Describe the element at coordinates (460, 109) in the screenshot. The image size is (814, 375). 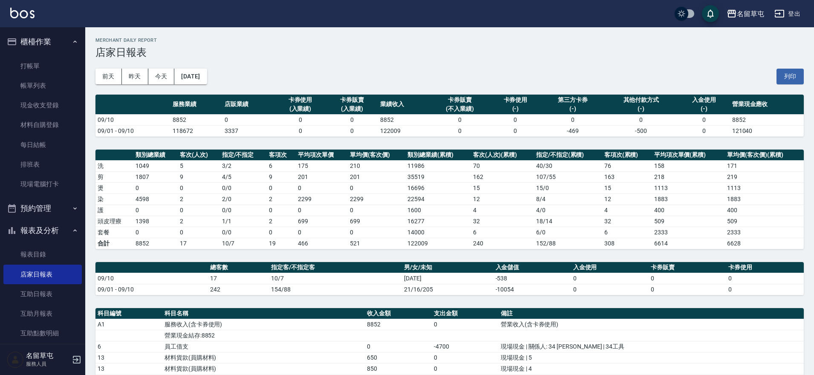
I see `div: (不入業績)` at that location.